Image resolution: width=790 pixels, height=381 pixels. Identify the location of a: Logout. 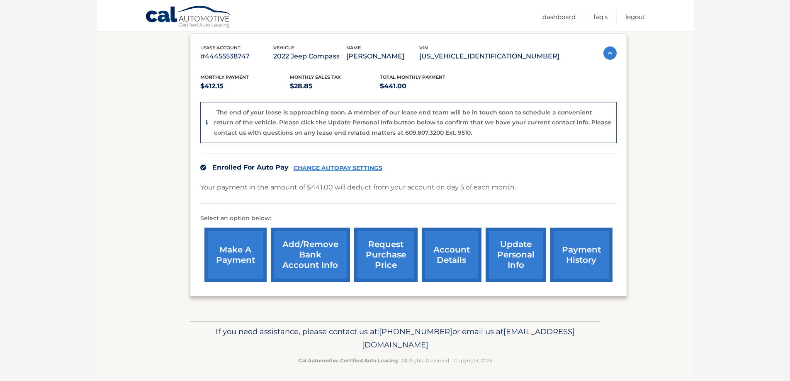
(635, 17).